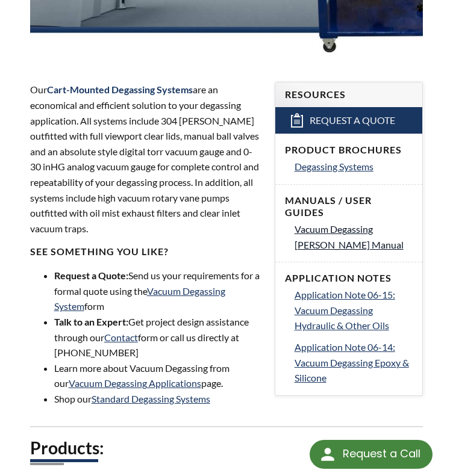 The image size is (453, 476). What do you see at coordinates (351, 363) in the screenshot?
I see `span: Application Note 06-14: Vacuum Degassing Epoxy & Silicone` at bounding box center [351, 363].